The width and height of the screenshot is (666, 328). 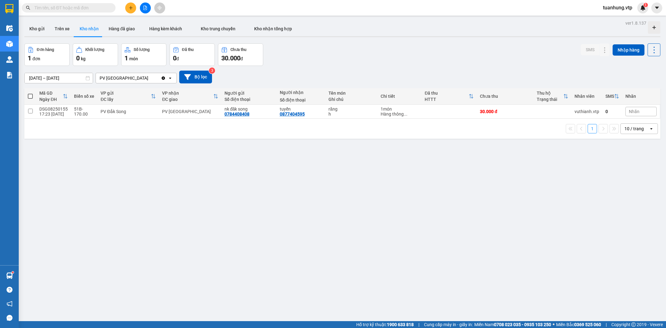 I want to click on div: Người gửi, so click(x=249, y=93).